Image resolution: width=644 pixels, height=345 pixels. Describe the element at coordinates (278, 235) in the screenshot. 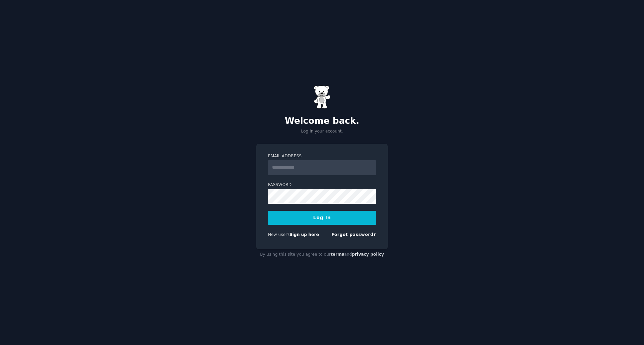

I see `span: New user?` at that location.